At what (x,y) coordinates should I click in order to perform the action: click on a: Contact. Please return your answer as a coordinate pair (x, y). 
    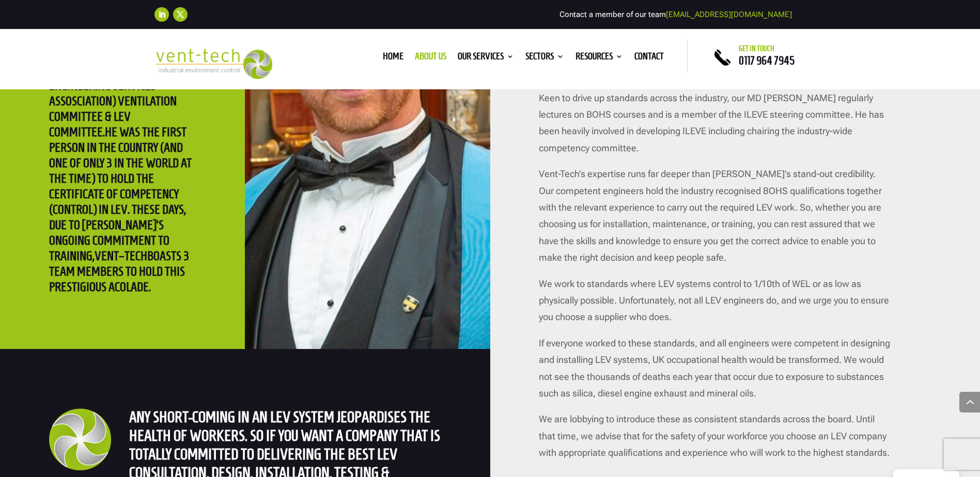
    Looking at the image, I should click on (649, 58).